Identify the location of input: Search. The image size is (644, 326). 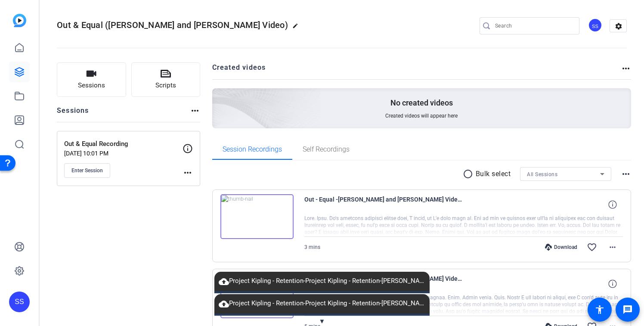
(533, 26).